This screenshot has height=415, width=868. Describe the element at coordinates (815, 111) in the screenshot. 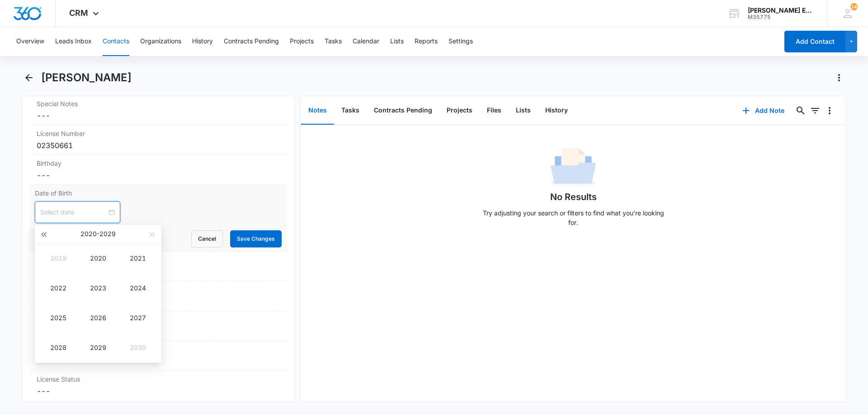

I see `button: Filters` at that location.